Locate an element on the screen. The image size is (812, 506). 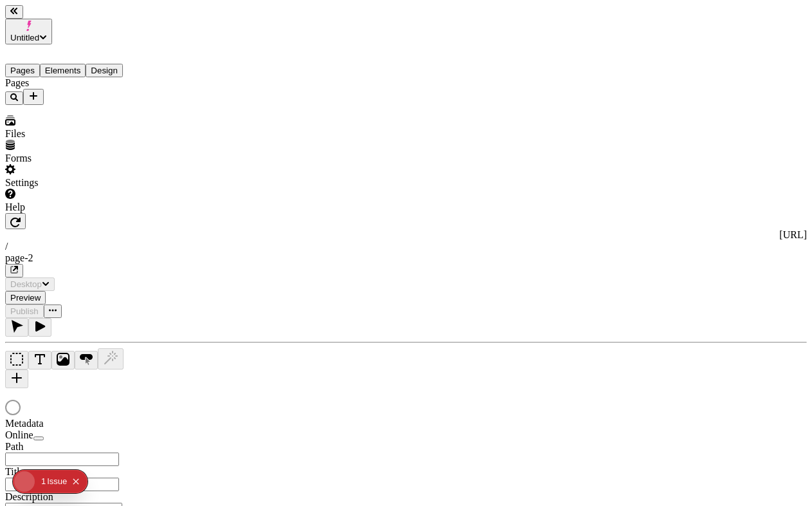
button: Untitled is located at coordinates (28, 32).